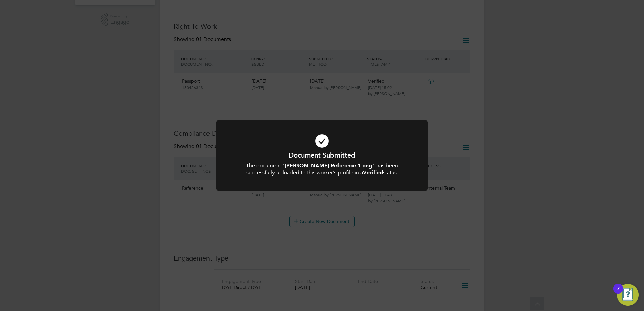  I want to click on div: The document " " has been successfully uploaded to this worker's profile in a status., so click(322, 169).